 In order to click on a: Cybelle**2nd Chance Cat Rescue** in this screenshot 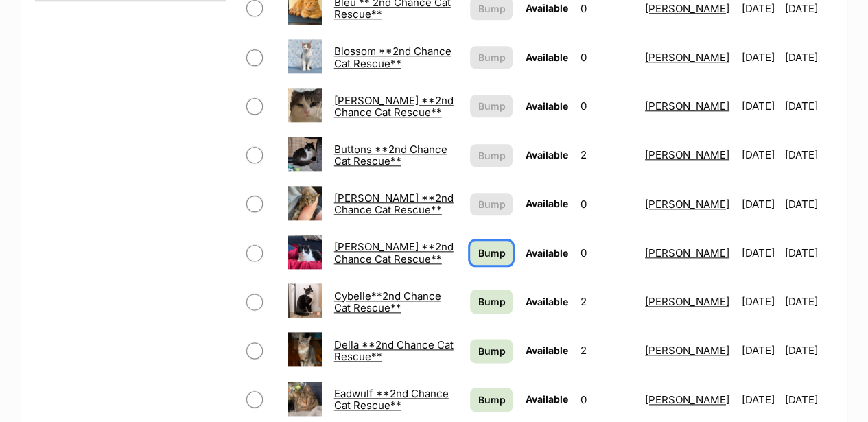, I will do `click(388, 302)`.